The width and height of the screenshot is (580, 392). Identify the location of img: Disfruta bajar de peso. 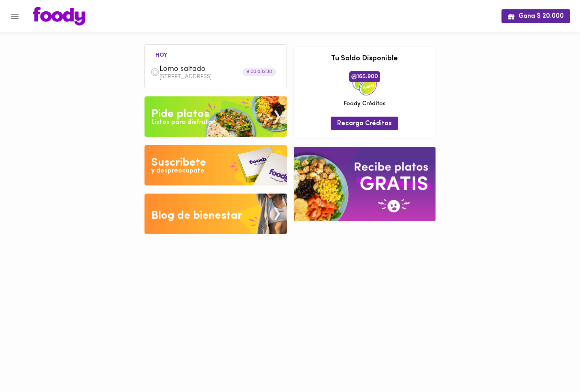
(216, 165).